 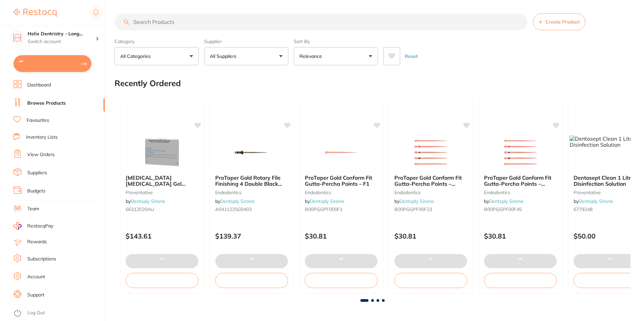 What do you see at coordinates (162, 236) in the screenshot?
I see `p: $143.61` at bounding box center [162, 236].